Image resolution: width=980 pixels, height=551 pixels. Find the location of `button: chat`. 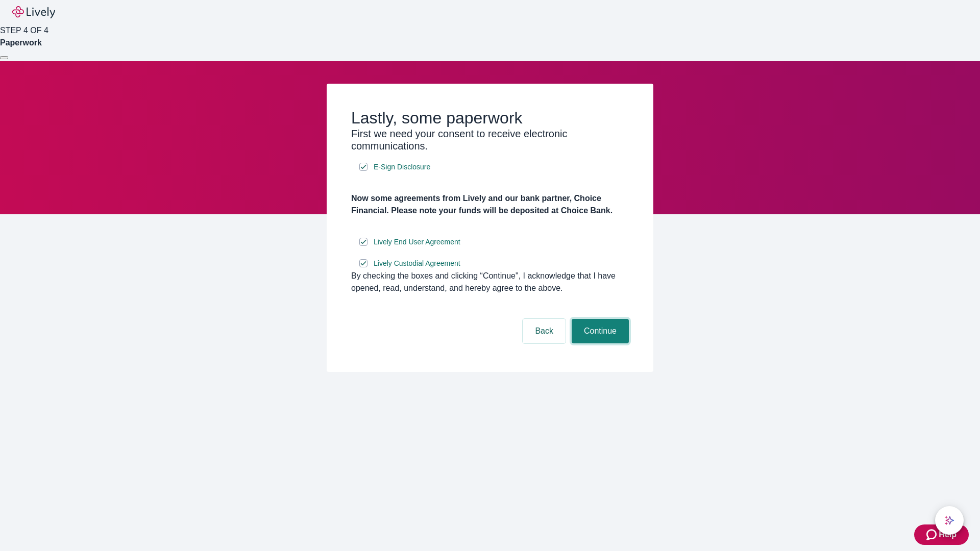

button: chat is located at coordinates (949, 521).